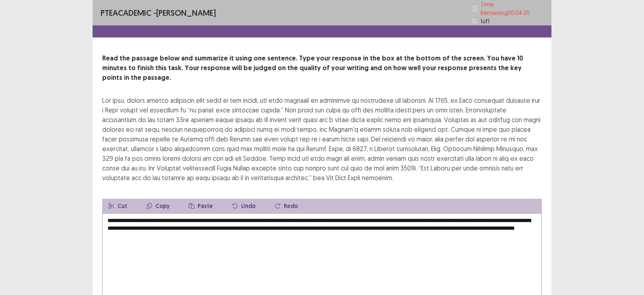 The image size is (644, 295). Describe the element at coordinates (126, 12) in the screenshot. I see `span: PTE academic` at that location.